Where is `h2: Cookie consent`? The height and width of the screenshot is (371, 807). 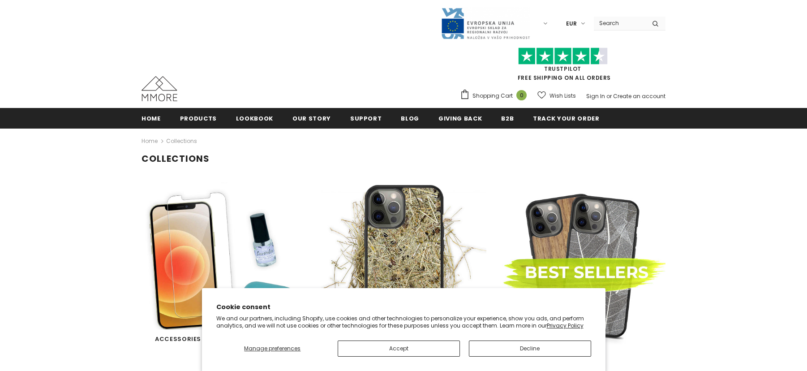
h2: Cookie consent is located at coordinates (404, 307).